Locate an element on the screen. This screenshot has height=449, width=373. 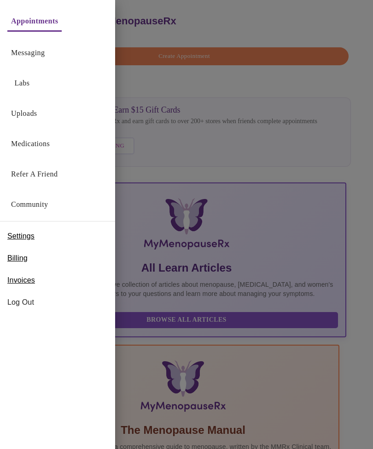
button: Messaging is located at coordinates (28, 53).